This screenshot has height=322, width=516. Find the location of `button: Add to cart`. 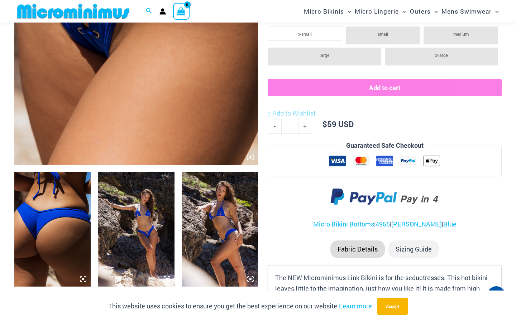

button: Add to cart is located at coordinates (384, 88).